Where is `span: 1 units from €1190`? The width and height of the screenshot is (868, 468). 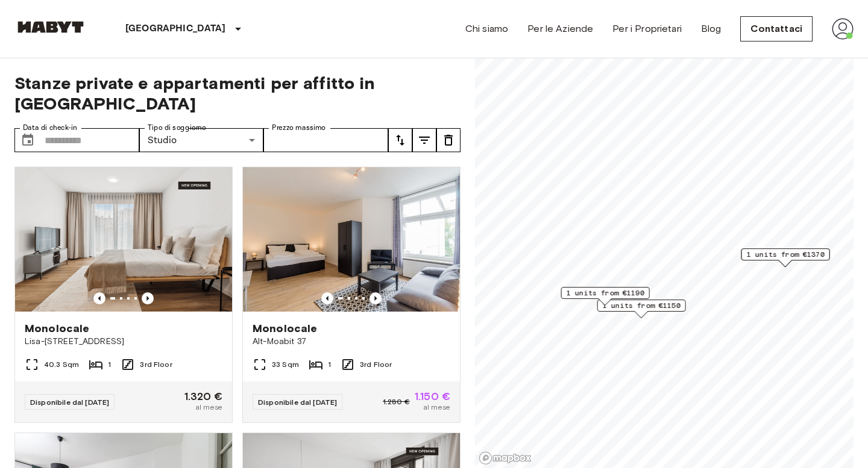 span: 1 units from €1190 is located at coordinates (605, 293).